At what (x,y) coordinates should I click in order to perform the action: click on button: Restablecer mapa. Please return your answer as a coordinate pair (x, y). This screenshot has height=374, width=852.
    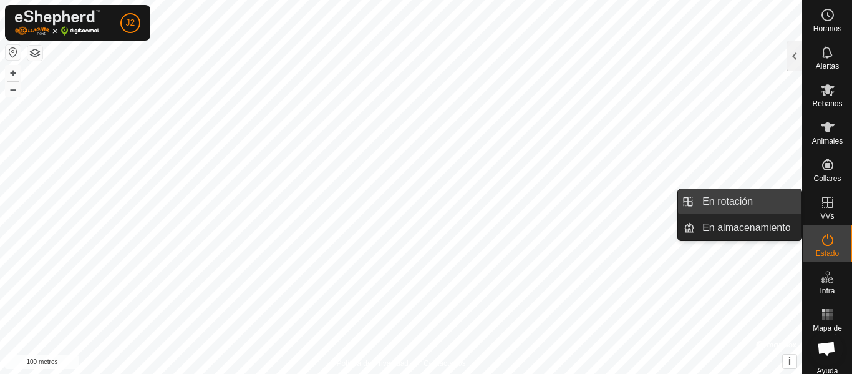
    Looking at the image, I should click on (13, 52).